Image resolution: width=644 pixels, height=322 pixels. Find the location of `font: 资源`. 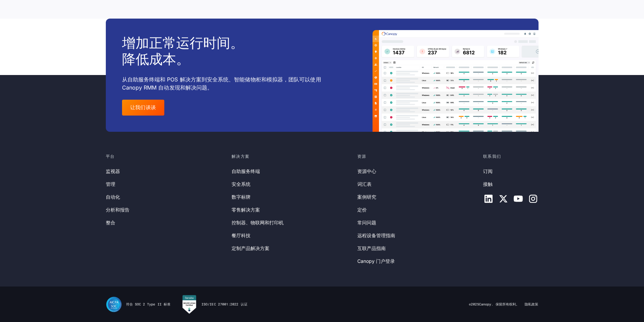

font: 资源 is located at coordinates (362, 156).